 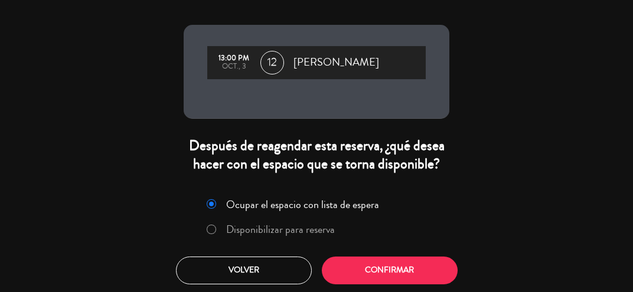 What do you see at coordinates (302, 204) in the screenshot?
I see `label: Ocupar el espacio con lista de espera` at bounding box center [302, 204].